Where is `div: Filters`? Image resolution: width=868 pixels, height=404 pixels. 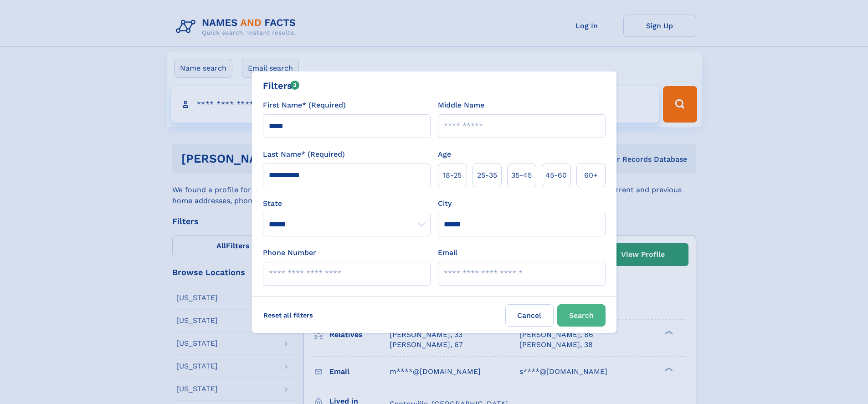 div: Filters is located at coordinates (281, 85).